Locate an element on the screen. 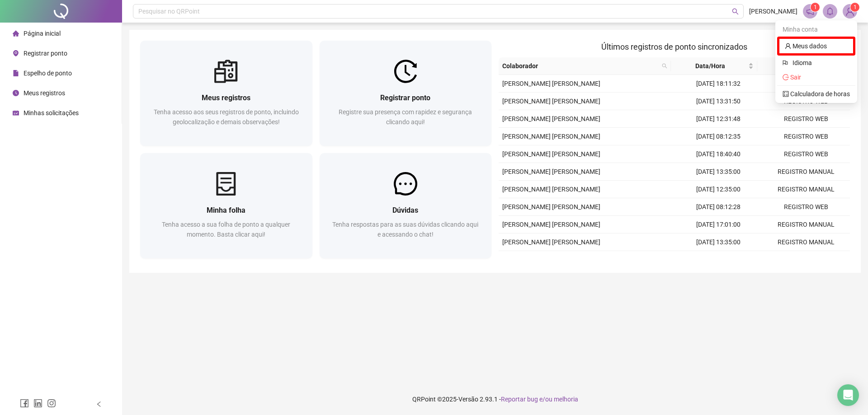 This screenshot has width=868, height=415. a: Minha folhaTenha acesso a sua folha de ponto a qualquer momento. Basta clicar aqui! is located at coordinates (226, 206).